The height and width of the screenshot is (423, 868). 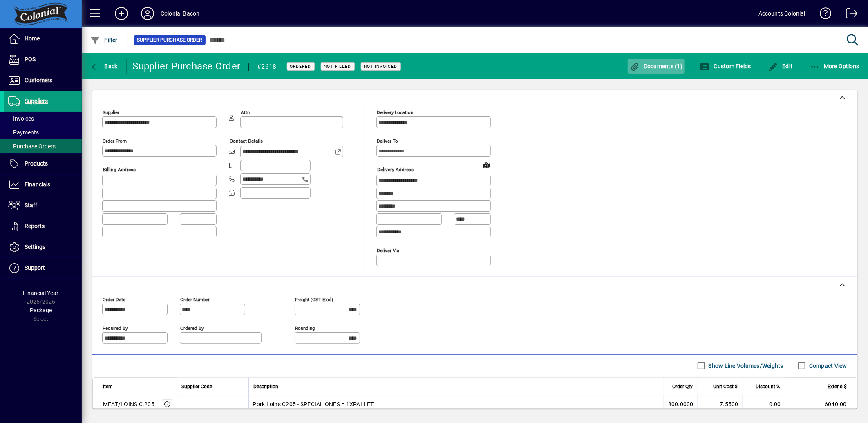 I want to click on td: 6040.00, so click(x=821, y=404).